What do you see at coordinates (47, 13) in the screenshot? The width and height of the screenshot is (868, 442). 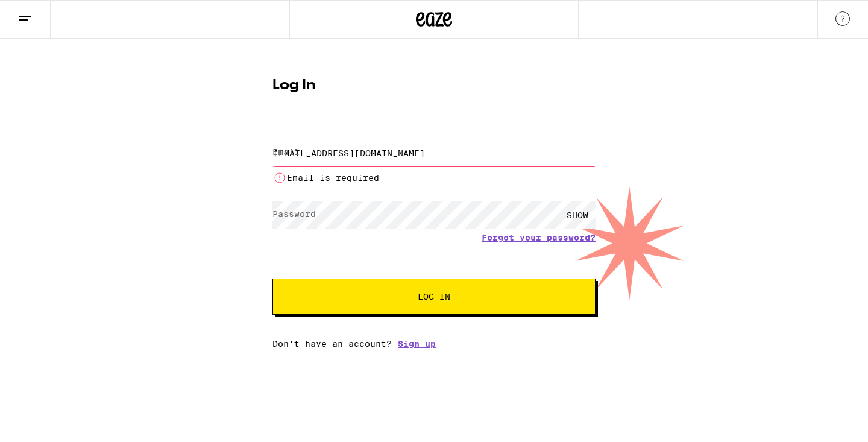 I see `span: Hi. Need any help?` at bounding box center [47, 13].